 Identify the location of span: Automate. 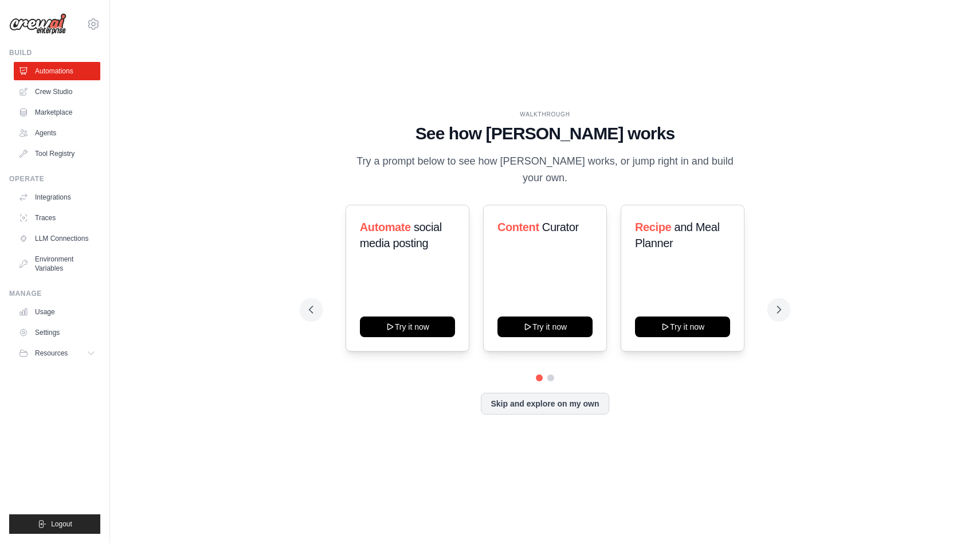
(385, 227).